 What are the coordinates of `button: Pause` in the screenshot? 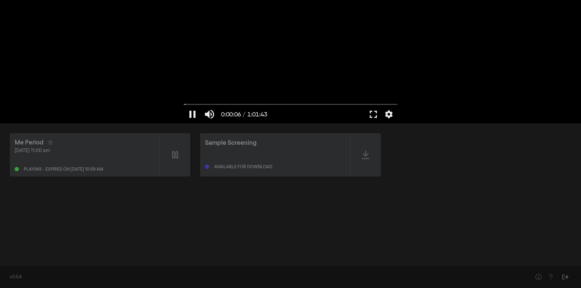 It's located at (193, 114).